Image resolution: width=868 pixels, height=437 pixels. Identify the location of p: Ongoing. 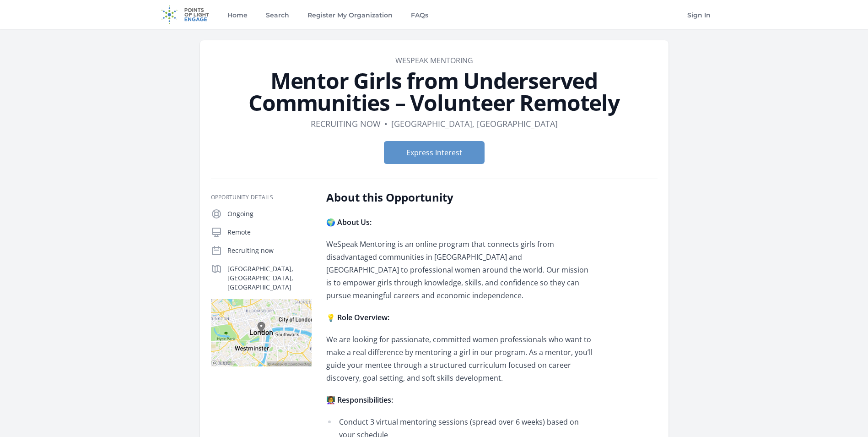
(270, 214).